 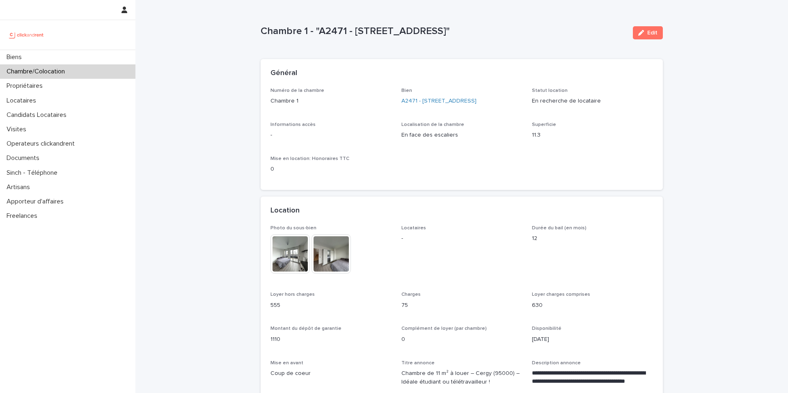 I want to click on span: Numéro de la chambre, so click(x=297, y=91).